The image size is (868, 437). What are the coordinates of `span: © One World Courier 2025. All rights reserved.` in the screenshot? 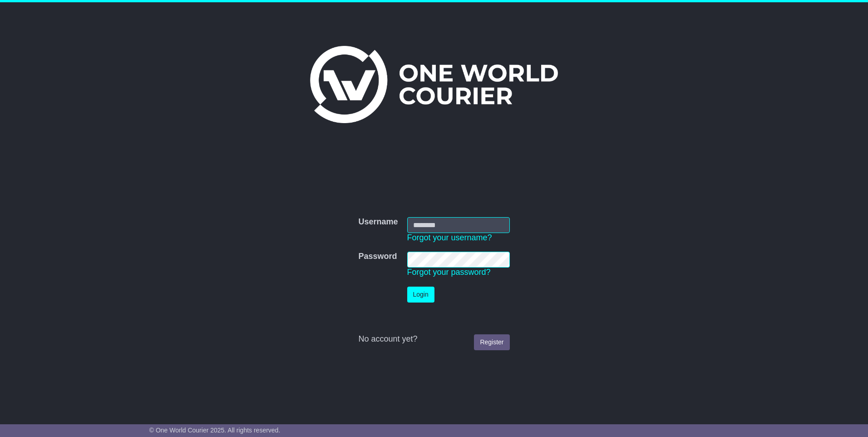 It's located at (214, 431).